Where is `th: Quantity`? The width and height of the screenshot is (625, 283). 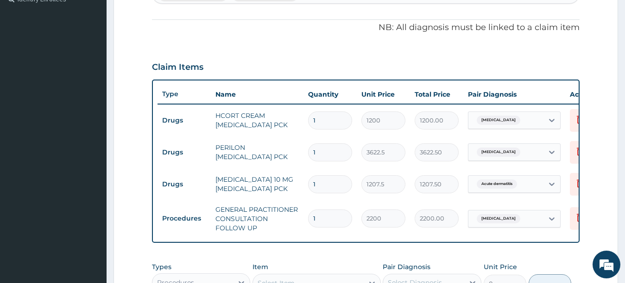 th: Quantity is located at coordinates (330, 94).